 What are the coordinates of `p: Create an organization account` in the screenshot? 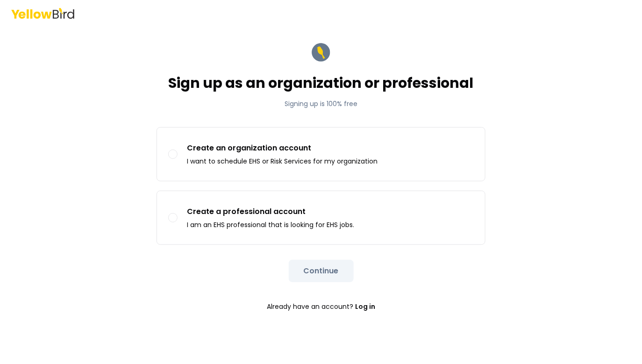 It's located at (282, 148).